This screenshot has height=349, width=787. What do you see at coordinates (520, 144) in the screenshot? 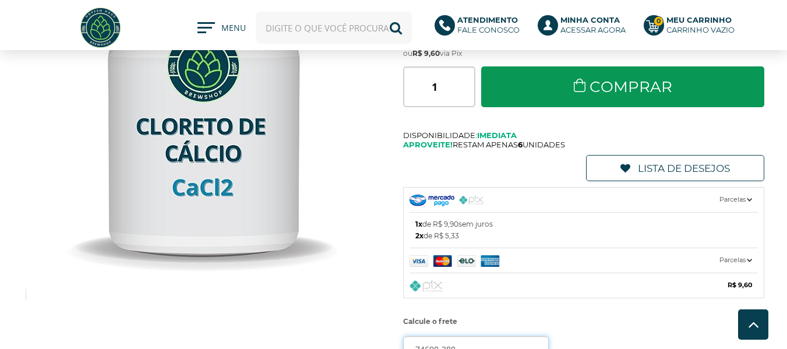
I see `b: 6` at bounding box center [520, 144].